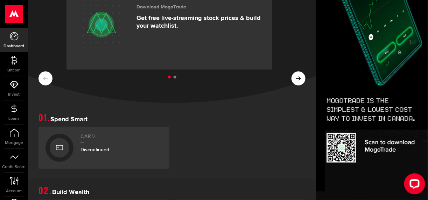 This screenshot has width=428, height=200. Describe the element at coordinates (16, 13) in the screenshot. I see `button: Open LiveChat chat widget` at that location.